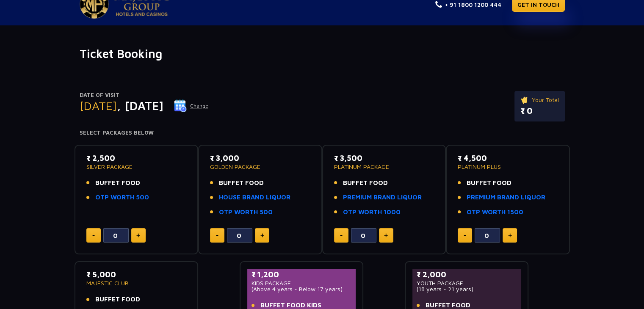 The width and height of the screenshot is (644, 309). Describe the element at coordinates (466, 283) in the screenshot. I see `p: YOUTH PACKAGE` at that location.